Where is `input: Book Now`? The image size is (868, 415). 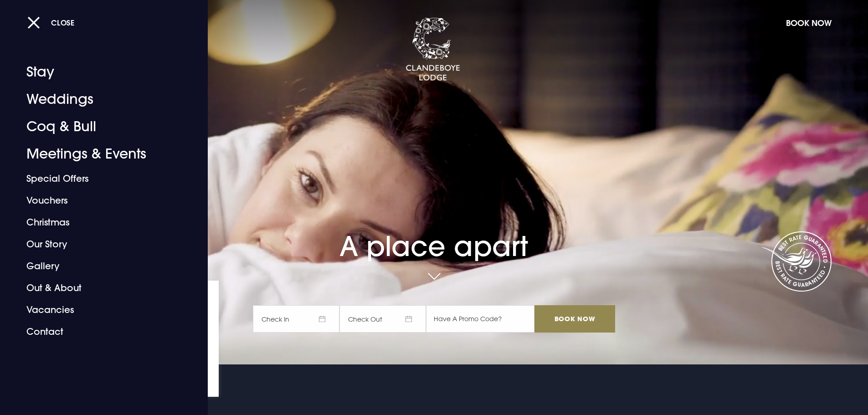
input: Book Now is located at coordinates (574, 319).